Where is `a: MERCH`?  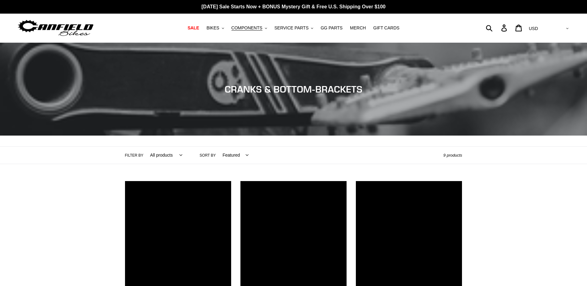 a: MERCH is located at coordinates (358, 28).